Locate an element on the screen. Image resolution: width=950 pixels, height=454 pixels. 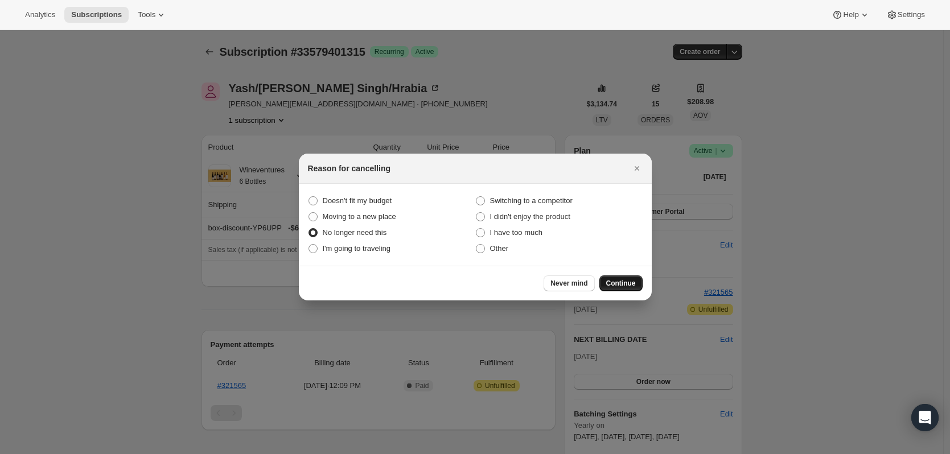
span: Doesn't fit my budget is located at coordinates (357, 200).